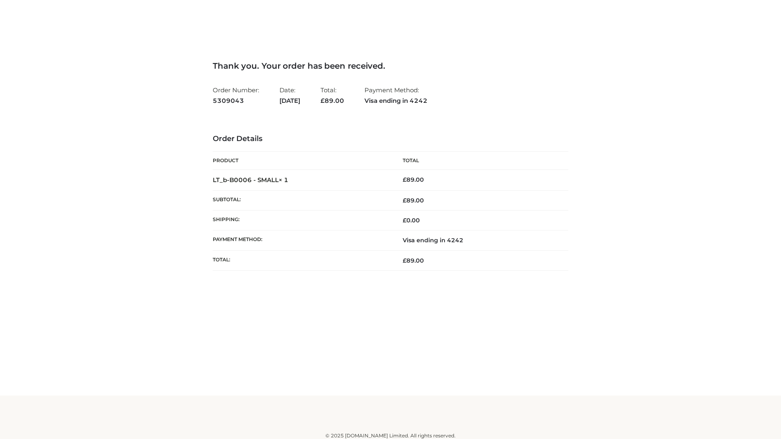  What do you see at coordinates (396, 95) in the screenshot?
I see `li: Payment Method:` at bounding box center [396, 95].